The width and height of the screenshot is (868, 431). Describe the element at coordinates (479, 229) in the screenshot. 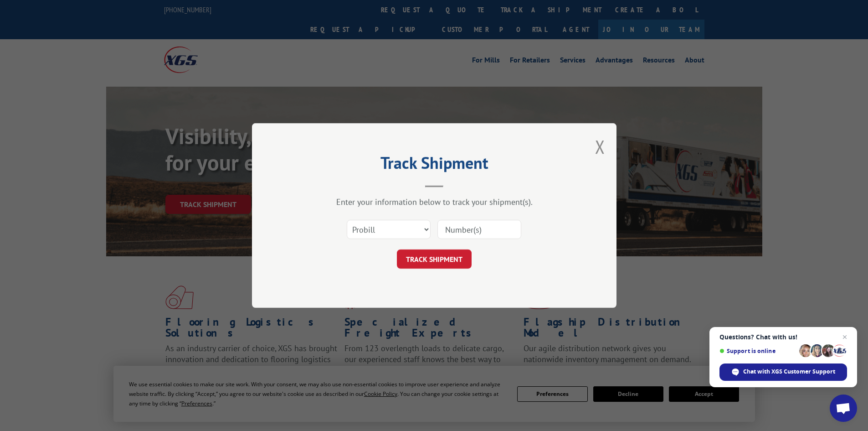

I see `input: Number(s)` at that location.